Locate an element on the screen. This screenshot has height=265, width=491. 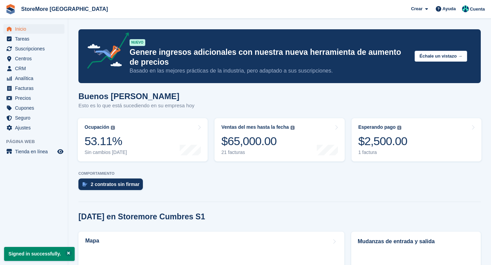
button: Échale un vistazo → is located at coordinates (441, 56).